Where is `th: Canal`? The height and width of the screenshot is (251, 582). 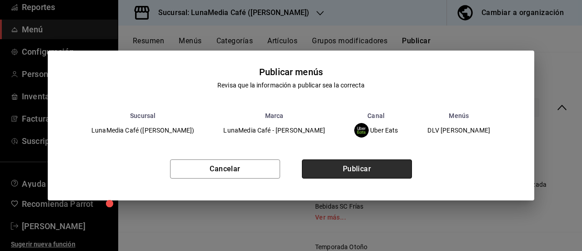
th: Canal is located at coordinates (376, 116).